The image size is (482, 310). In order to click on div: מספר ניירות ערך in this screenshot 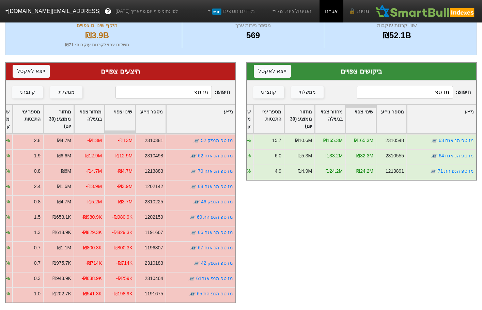, I will do `click(253, 25)`.